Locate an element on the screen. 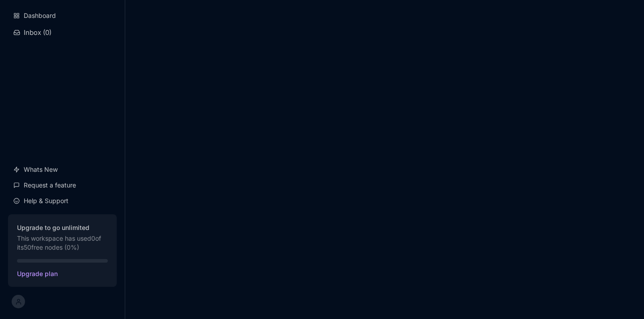  a: Whats New is located at coordinates (62, 170).